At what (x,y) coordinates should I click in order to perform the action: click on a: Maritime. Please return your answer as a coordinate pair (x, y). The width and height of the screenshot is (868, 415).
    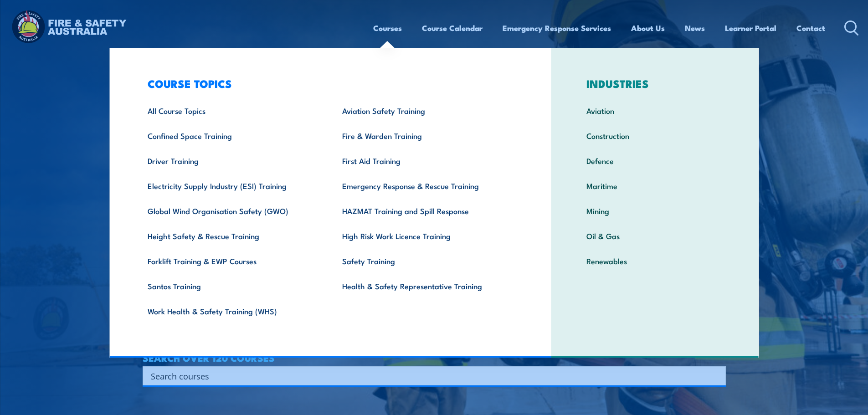
    Looking at the image, I should click on (655, 186).